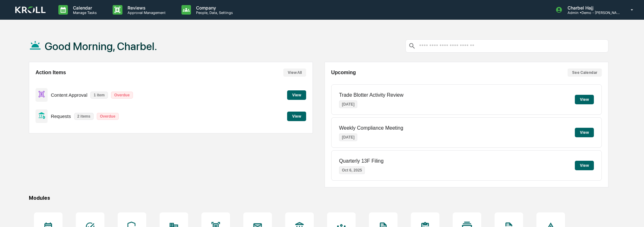 This screenshot has width=644, height=227. I want to click on p: People, Data, Settings, so click(214, 12).